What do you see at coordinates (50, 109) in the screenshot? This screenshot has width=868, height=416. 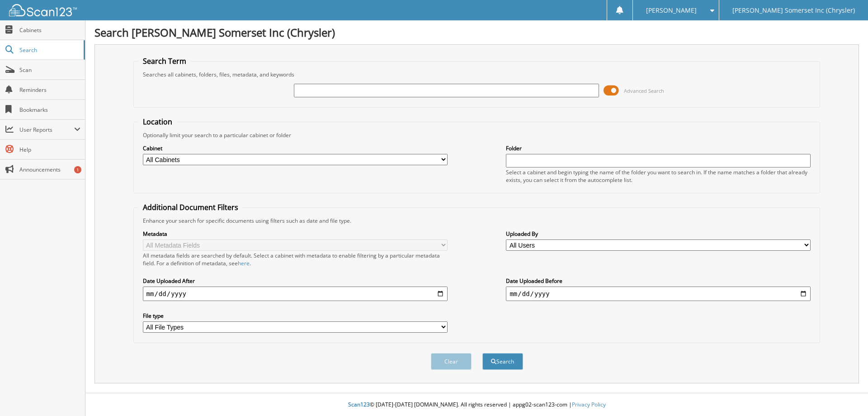 I see `span: Bookmarks` at bounding box center [50, 109].